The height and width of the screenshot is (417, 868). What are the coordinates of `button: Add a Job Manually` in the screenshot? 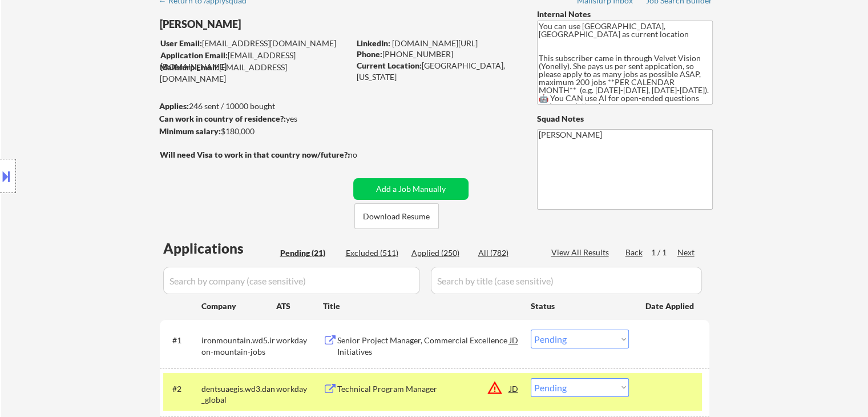 It's located at (411, 189).